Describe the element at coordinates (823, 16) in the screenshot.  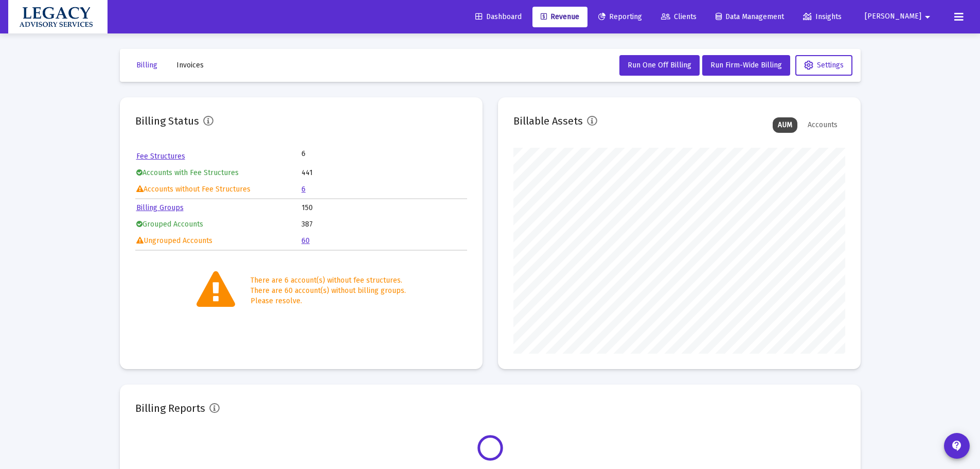
I see `span: Insights` at that location.